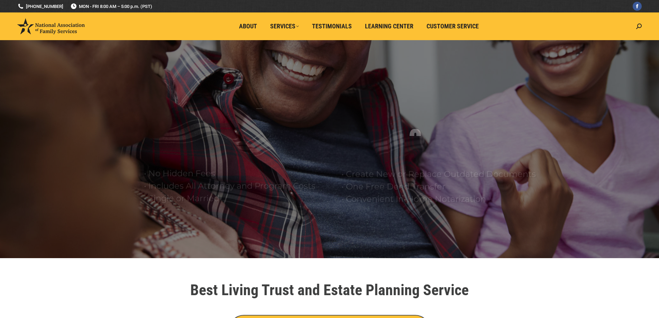 This screenshot has height=318, width=659. Describe the element at coordinates (248, 26) in the screenshot. I see `span: About` at that location.